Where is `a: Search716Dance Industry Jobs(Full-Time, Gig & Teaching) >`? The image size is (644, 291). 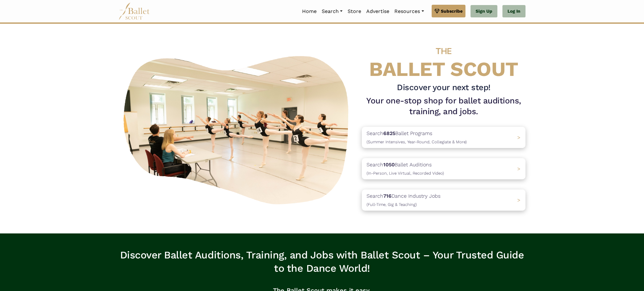
a: Search716Dance Industry Jobs(Full-Time, Gig & Teaching) > is located at coordinates (443, 200).